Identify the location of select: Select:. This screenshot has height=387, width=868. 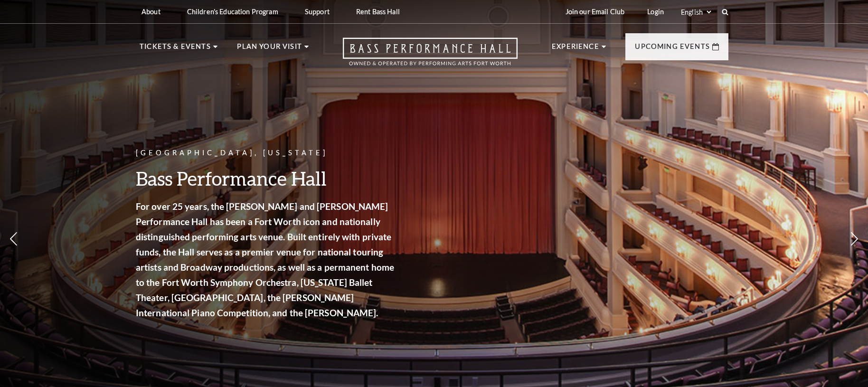
(696, 12).